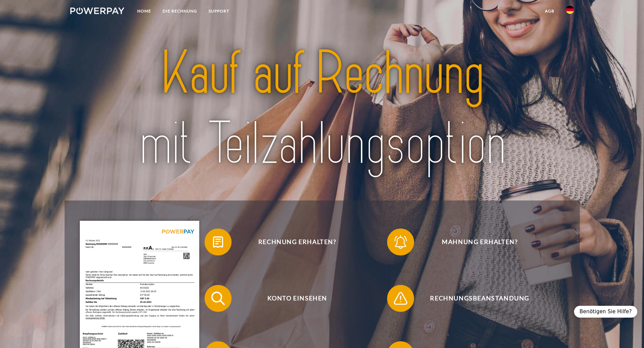 The width and height of the screenshot is (644, 348). What do you see at coordinates (218, 242) in the screenshot?
I see `img: qb_bill.svg` at bounding box center [218, 242].